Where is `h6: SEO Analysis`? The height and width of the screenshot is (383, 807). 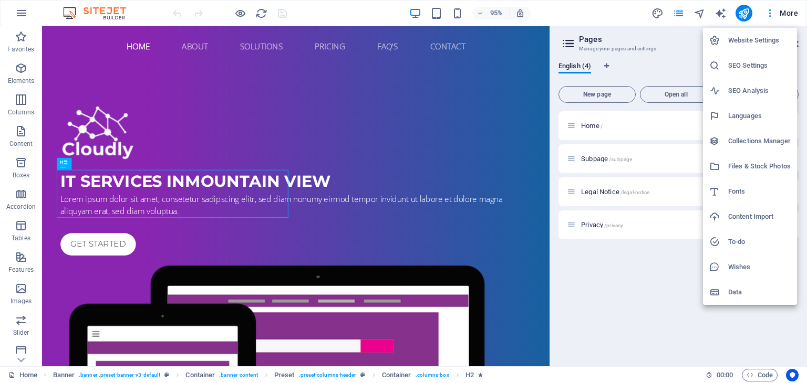 h6: SEO Analysis is located at coordinates (759, 91).